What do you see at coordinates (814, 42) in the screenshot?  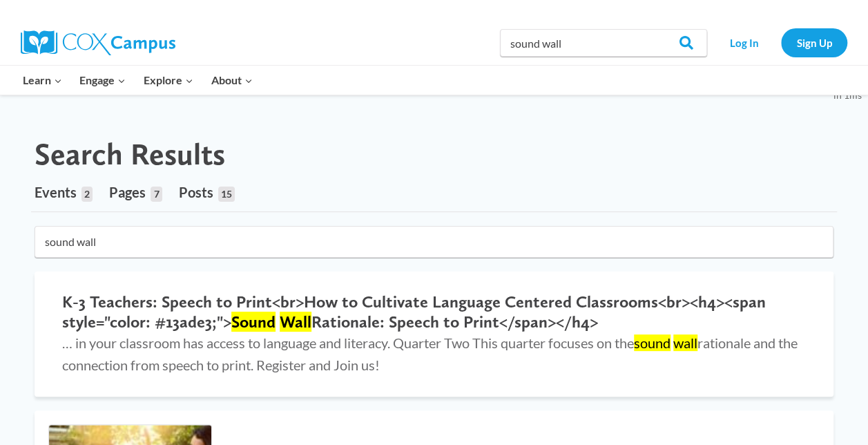 I see `a: Sign Up` at bounding box center [814, 42].